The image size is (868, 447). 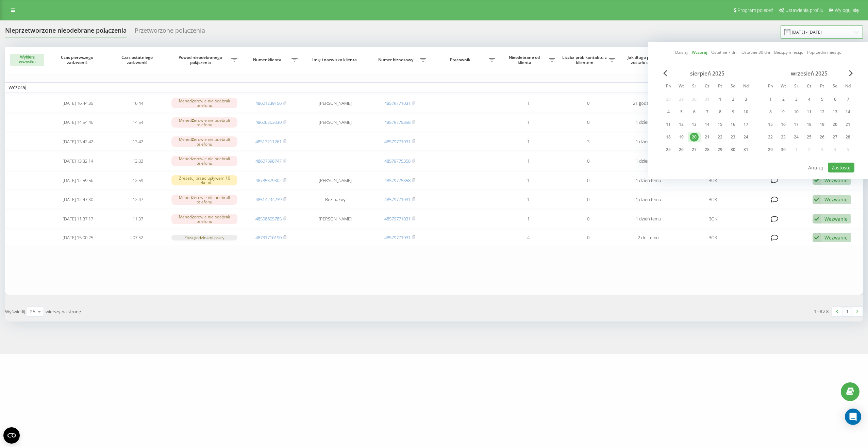 What do you see at coordinates (733, 137) in the screenshot?
I see `div: 23` at bounding box center [733, 137].